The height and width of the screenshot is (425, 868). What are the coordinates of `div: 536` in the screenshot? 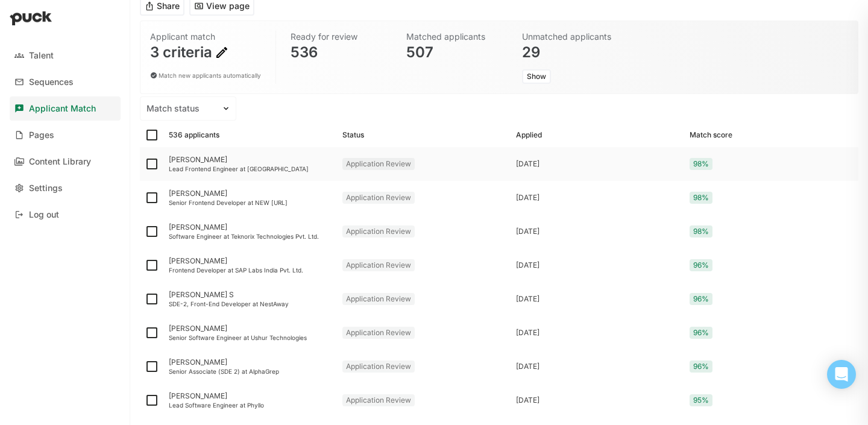 It's located at (340, 53).